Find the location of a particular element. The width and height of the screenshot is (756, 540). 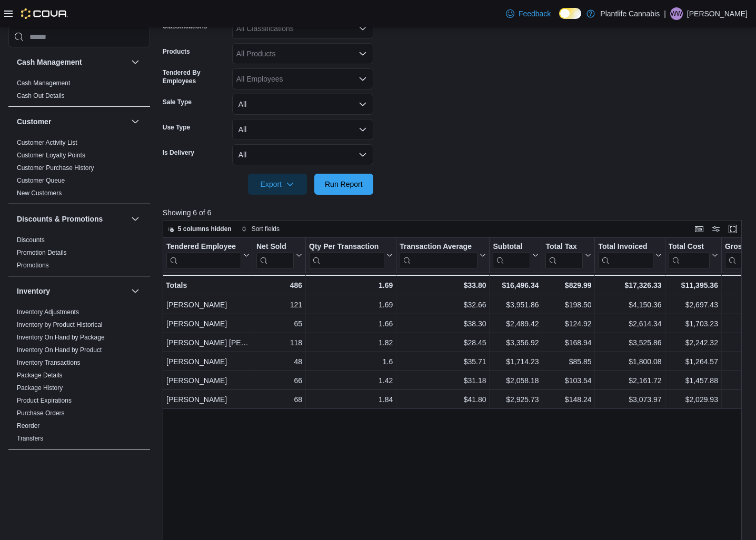

span: Customer Queue is located at coordinates (41, 181).